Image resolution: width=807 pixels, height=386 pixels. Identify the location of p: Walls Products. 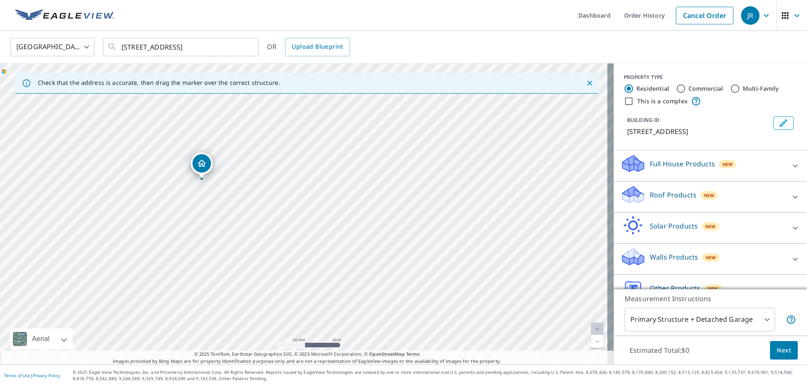
(674, 257).